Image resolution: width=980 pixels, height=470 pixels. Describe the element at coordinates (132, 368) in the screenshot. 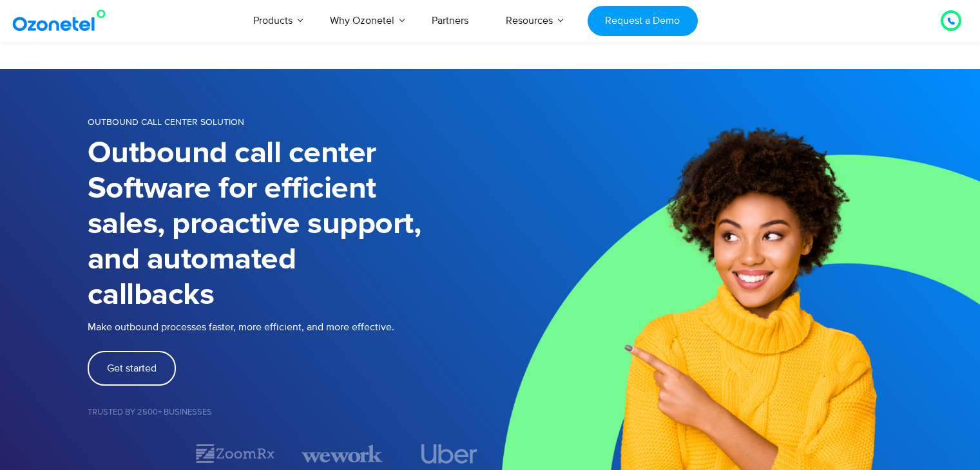

I see `span: Get started` at that location.